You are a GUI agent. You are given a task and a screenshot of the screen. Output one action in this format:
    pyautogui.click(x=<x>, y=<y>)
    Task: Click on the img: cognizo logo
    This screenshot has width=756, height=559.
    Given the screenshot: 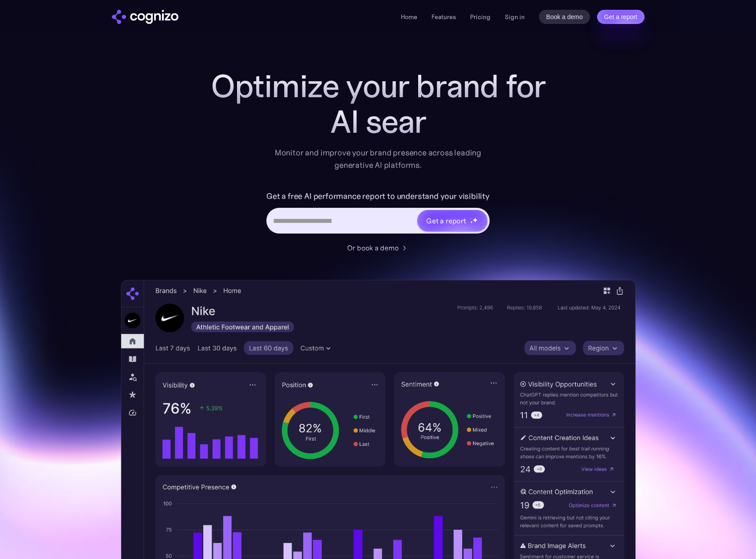 What is the action you would take?
    pyautogui.click(x=145, y=17)
    